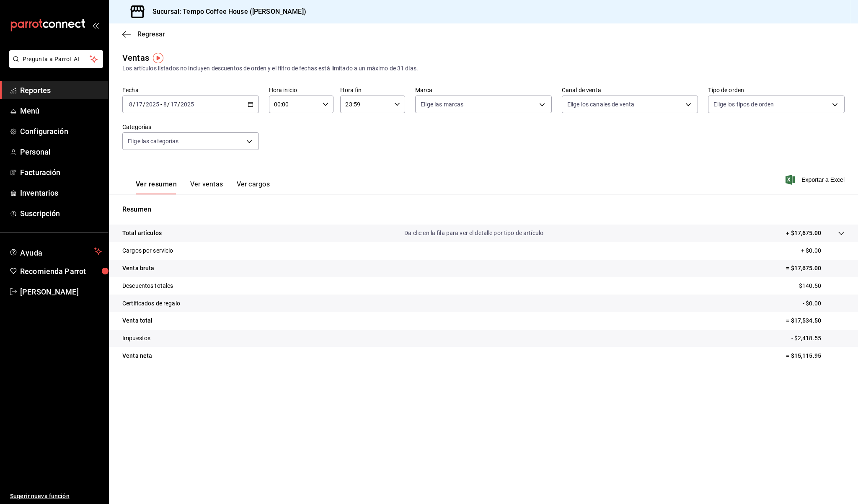 This screenshot has width=858, height=504. What do you see at coordinates (154, 142) in the screenshot?
I see `span: Elige las categorías` at bounding box center [154, 142].